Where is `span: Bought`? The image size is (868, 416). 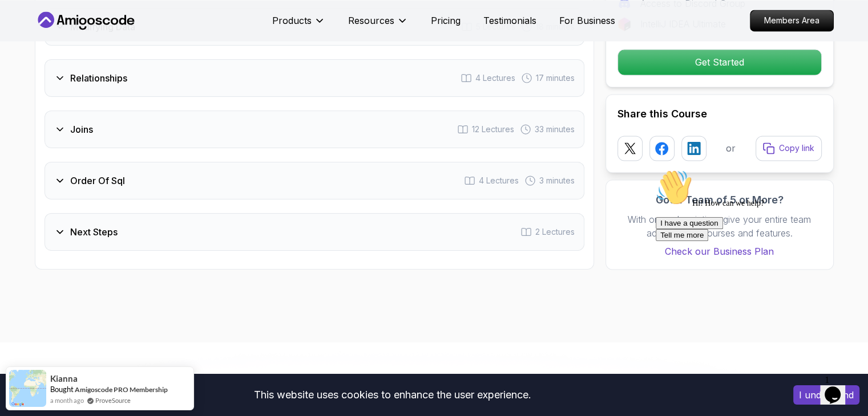 span: Bought is located at coordinates (62, 390).